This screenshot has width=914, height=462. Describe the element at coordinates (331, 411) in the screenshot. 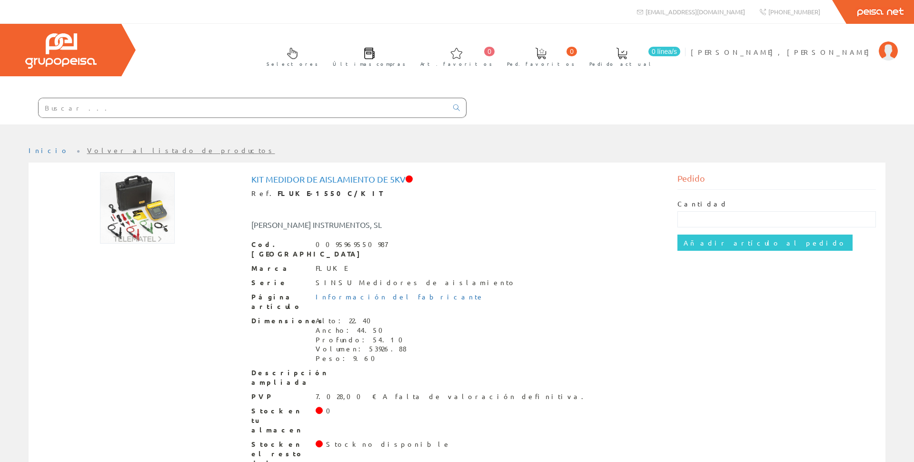

I see `div: 0` at that location.